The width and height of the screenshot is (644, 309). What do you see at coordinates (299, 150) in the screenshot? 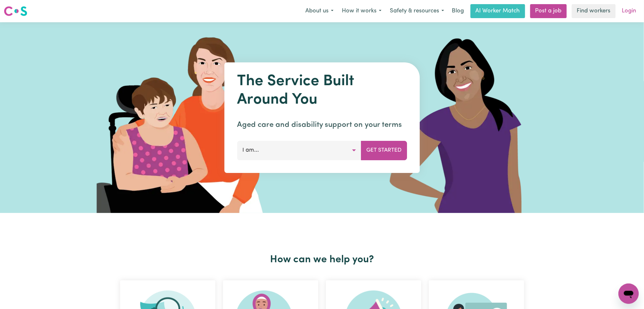
I see `button: I am...` at bounding box center [299, 150].